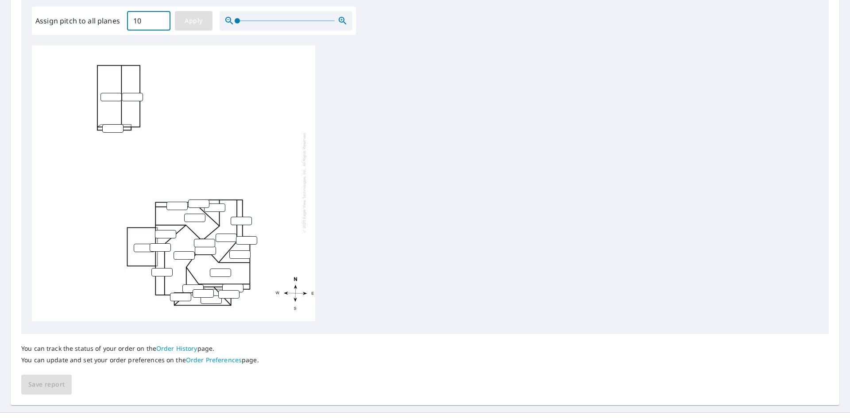 The height and width of the screenshot is (418, 850). I want to click on p: You can update and set your order preferences on the page., so click(140, 360).